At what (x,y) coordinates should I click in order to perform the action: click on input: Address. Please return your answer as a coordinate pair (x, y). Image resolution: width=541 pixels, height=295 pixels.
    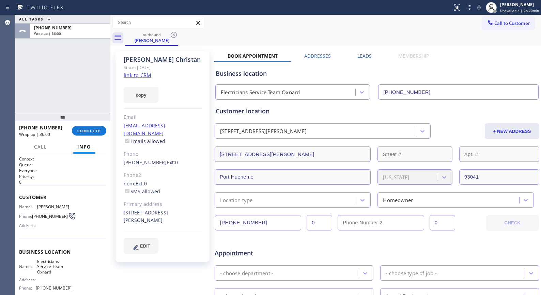
    Looking at the image, I should click on (293, 154).